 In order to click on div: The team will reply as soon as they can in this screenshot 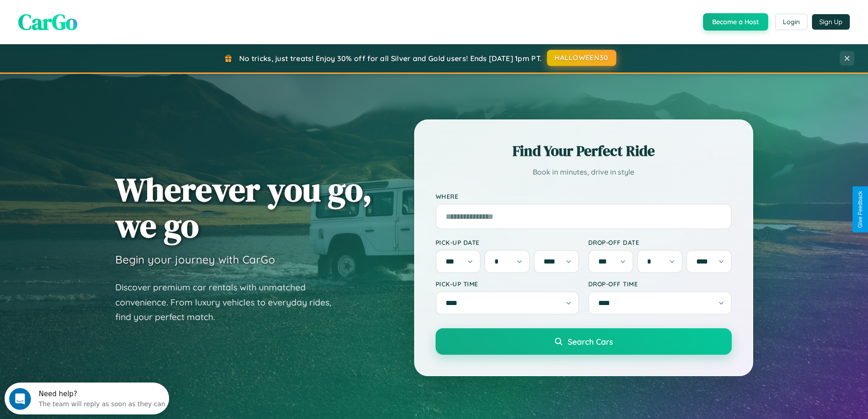, I will do `click(97, 19)`.